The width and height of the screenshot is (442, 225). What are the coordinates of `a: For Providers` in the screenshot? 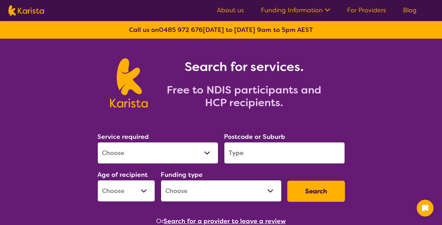 It's located at (367, 10).